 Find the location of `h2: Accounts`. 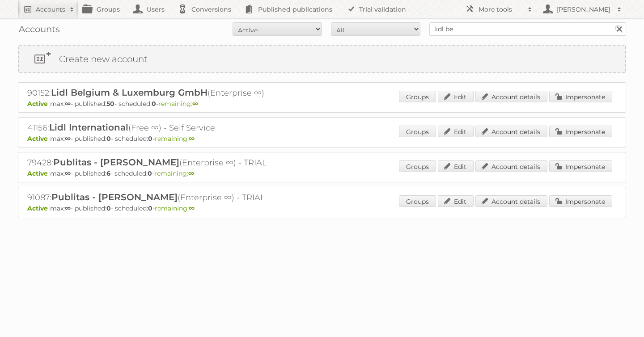

h2: Accounts is located at coordinates (50, 9).